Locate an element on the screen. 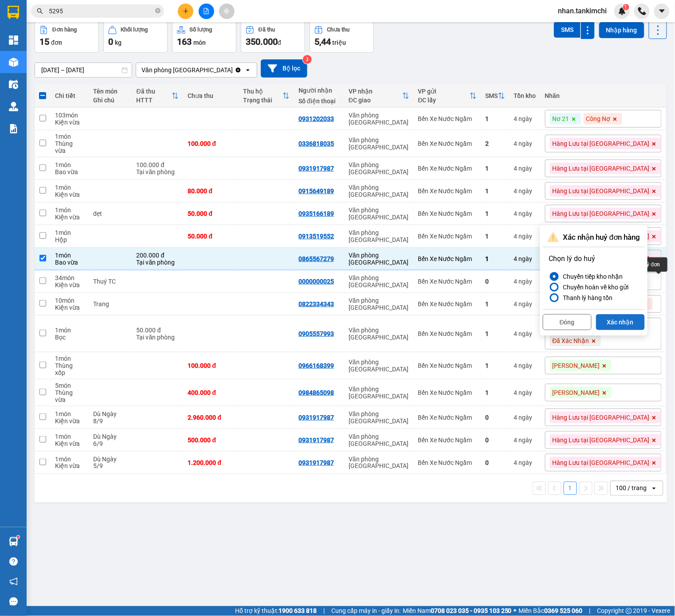  div: 34 món is located at coordinates (70, 277).